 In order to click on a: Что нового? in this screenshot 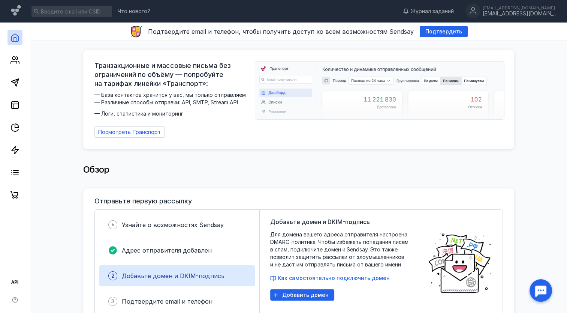, I will do `click(134, 11)`.